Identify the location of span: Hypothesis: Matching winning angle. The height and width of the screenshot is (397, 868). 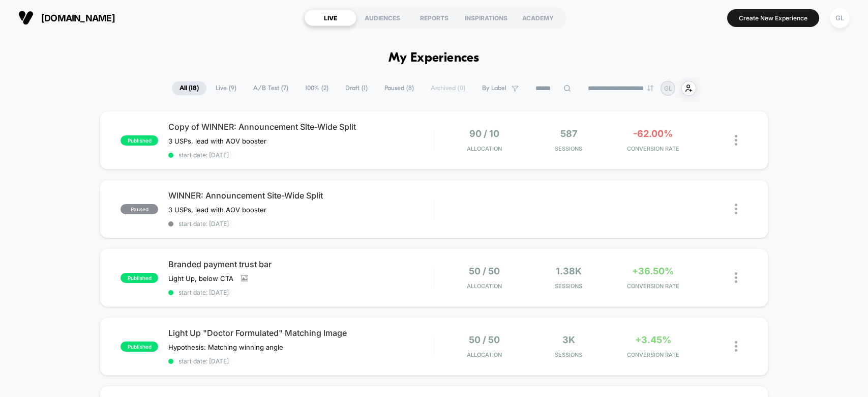
(226, 347).